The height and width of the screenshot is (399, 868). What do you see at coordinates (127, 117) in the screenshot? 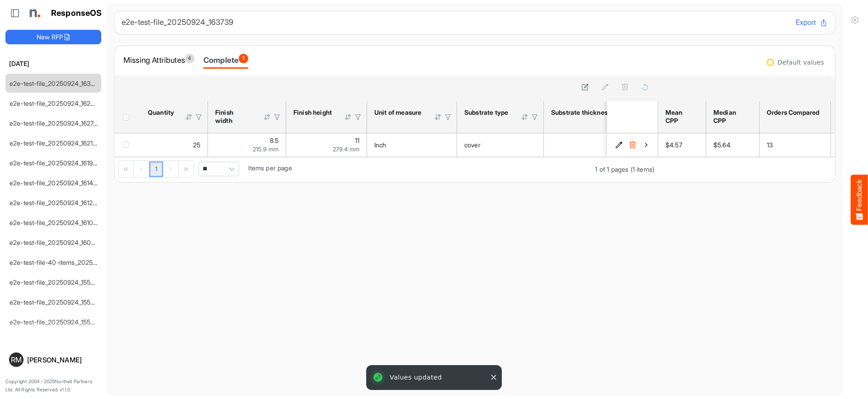
I see `th: Header checkbox` at bounding box center [127, 117].